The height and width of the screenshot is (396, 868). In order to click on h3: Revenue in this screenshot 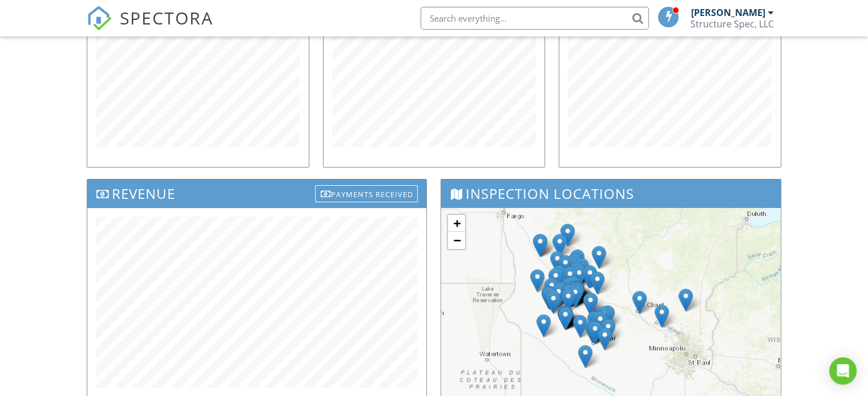, I will do `click(257, 193)`.